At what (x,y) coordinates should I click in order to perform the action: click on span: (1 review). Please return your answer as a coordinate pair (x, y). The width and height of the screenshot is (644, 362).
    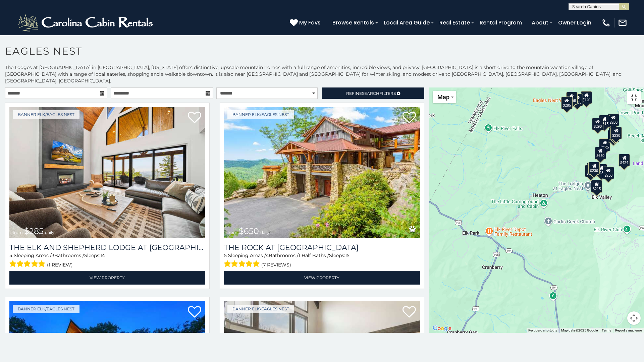
    Looking at the image, I should click on (60, 265).